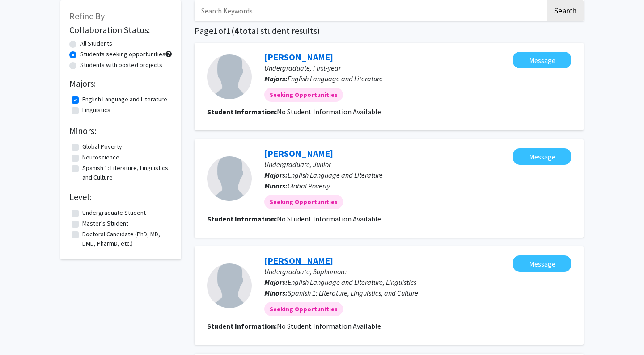 The image size is (644, 355). What do you see at coordinates (542, 60) in the screenshot?
I see `button: Message Kaleb Hubler` at bounding box center [542, 60].